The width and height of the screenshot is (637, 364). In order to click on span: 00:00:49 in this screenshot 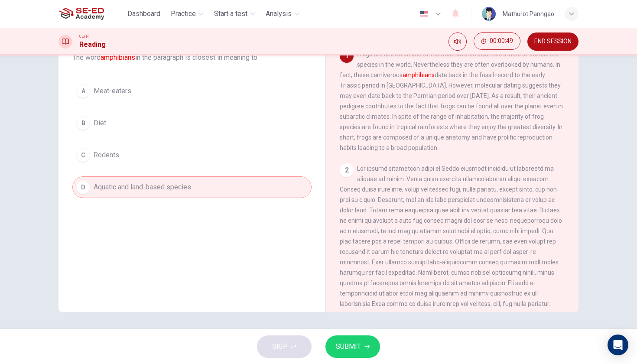, I will do `click(501, 41)`.